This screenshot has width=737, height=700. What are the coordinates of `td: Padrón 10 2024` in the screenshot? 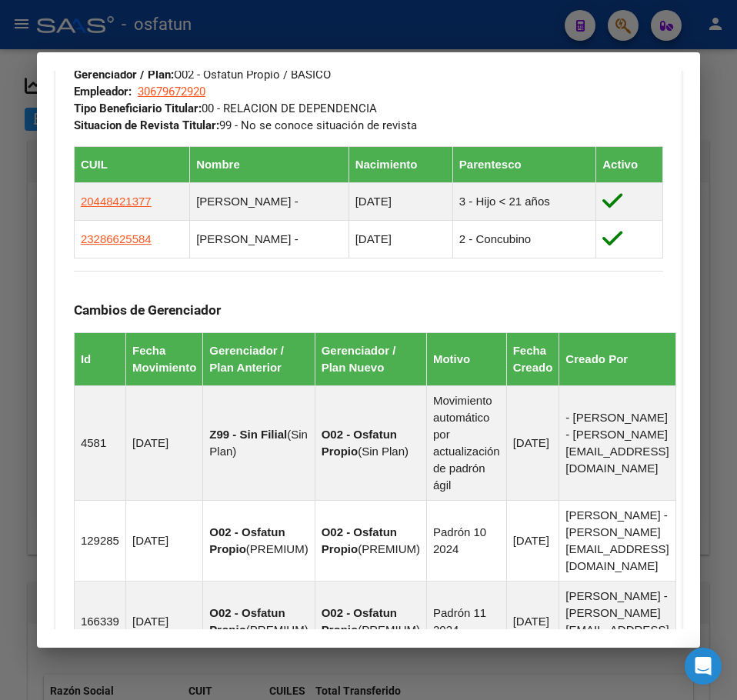 It's located at (466, 540).